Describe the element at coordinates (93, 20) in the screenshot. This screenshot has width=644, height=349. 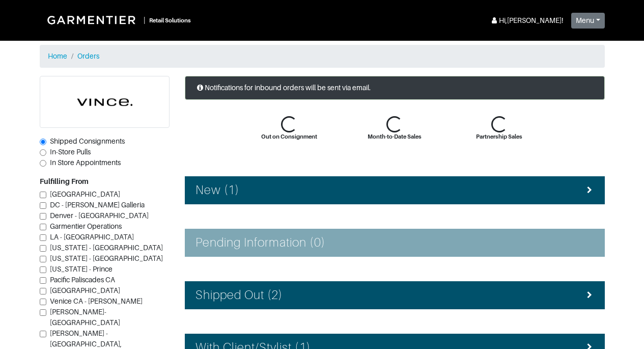
I see `img: Garmentier` at that location.